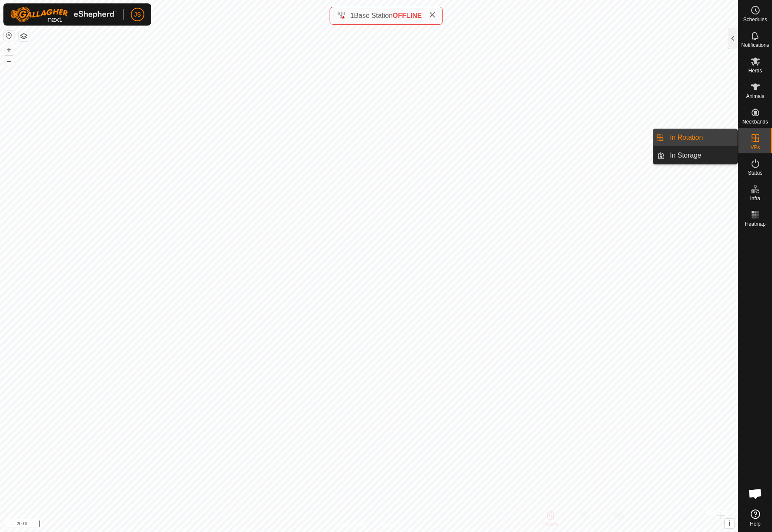  I want to click on span: i, so click(729, 523).